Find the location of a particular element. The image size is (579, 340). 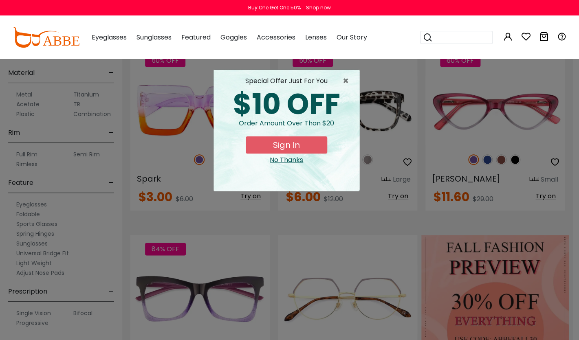

a: Shop now is located at coordinates (316, 7).